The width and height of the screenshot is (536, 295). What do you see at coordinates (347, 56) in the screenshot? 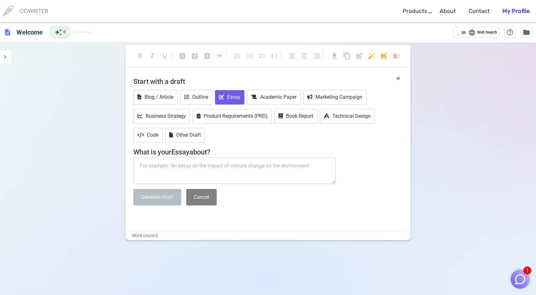
I see `span: content_copy` at bounding box center [347, 56].